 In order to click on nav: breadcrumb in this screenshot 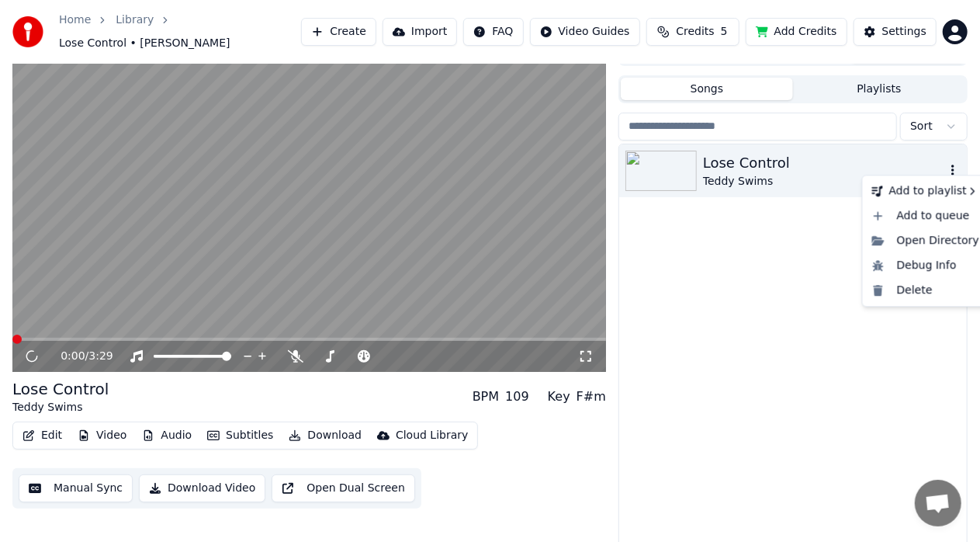, I will do `click(180, 32)`.